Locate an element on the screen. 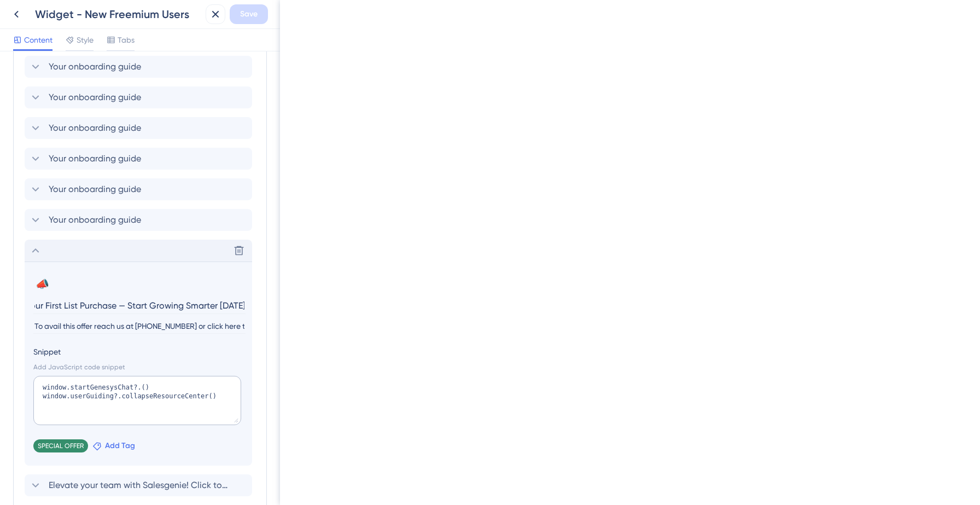 This screenshot has width=980, height=505. span: SPECIAL OFFER is located at coordinates (61, 446).